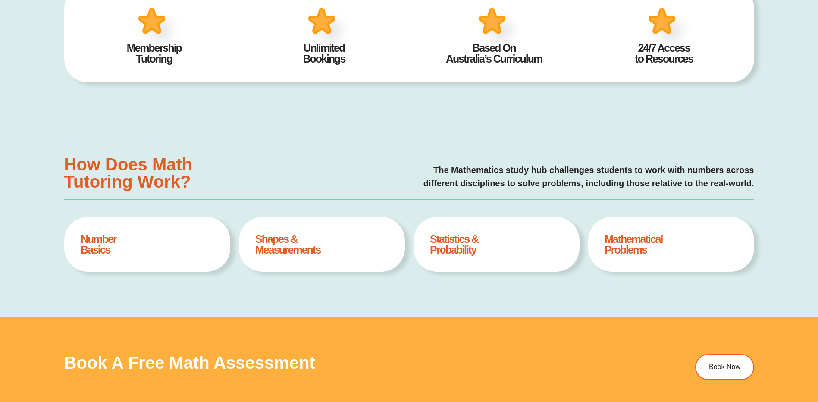  What do you see at coordinates (226, 7) in the screenshot?
I see `button: Text` at bounding box center [226, 7].